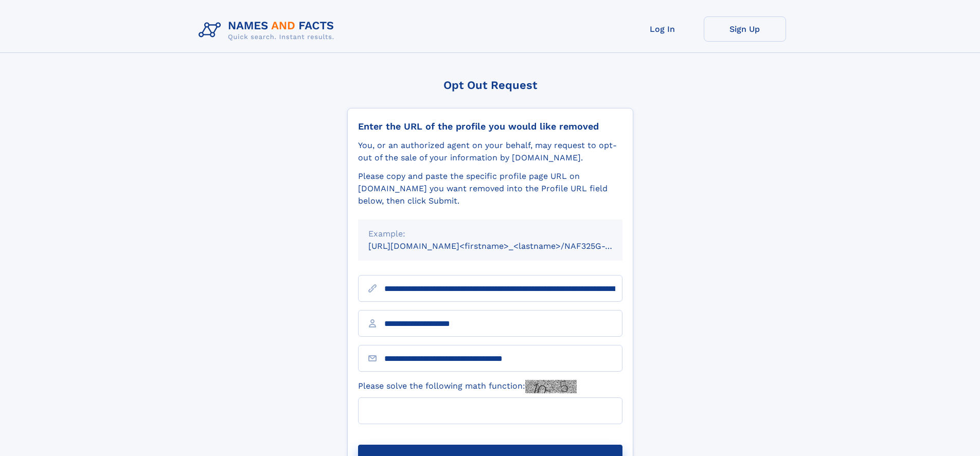 The image size is (980, 456). I want to click on div: Enter the URL of the profile you would like removed, so click(490, 126).